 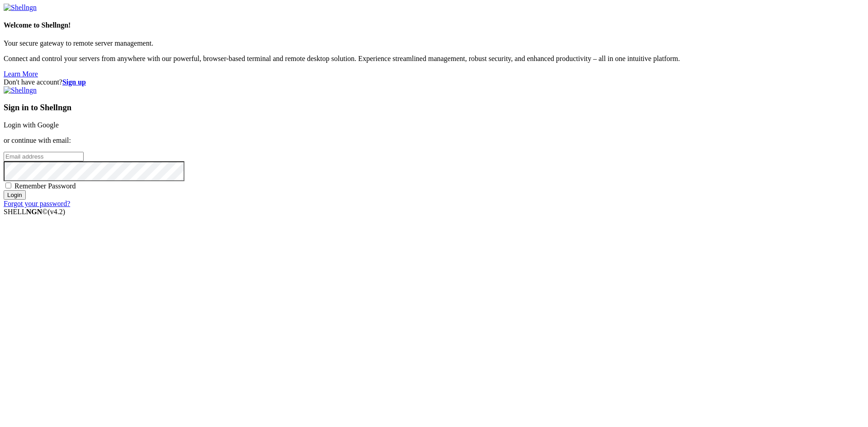 What do you see at coordinates (21, 74) in the screenshot?
I see `a: Learn More` at bounding box center [21, 74].